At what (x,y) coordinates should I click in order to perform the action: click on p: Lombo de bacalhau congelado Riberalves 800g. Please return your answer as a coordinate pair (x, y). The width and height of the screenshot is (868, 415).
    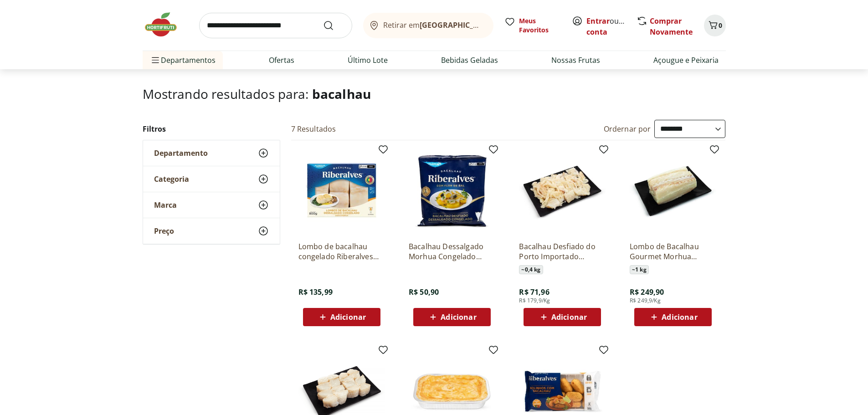
    Looking at the image, I should click on (342, 251).